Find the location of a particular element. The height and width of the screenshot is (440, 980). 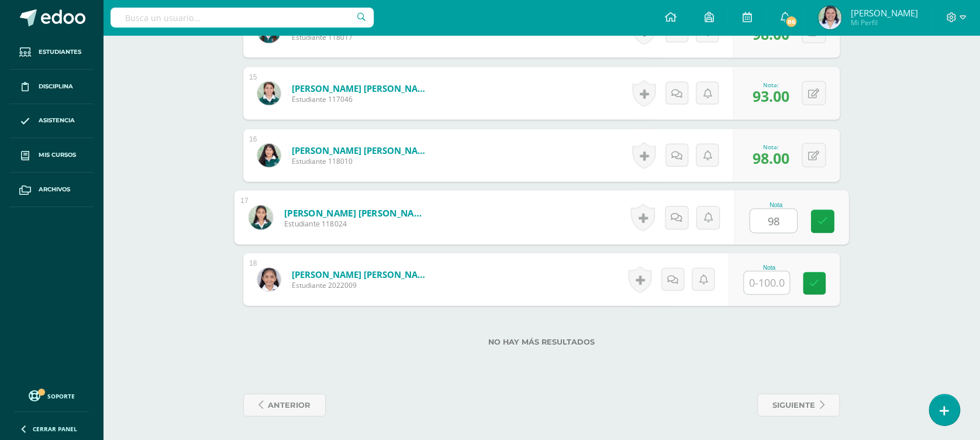

a: Disciplina is located at coordinates (51, 87).